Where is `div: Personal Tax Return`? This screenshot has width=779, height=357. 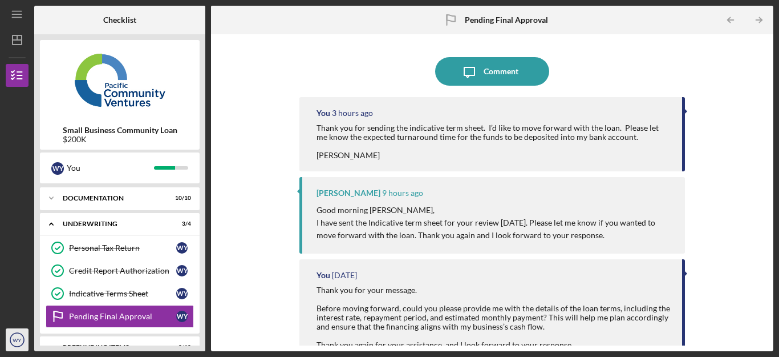 div: Personal Tax Return is located at coordinates (123, 248).